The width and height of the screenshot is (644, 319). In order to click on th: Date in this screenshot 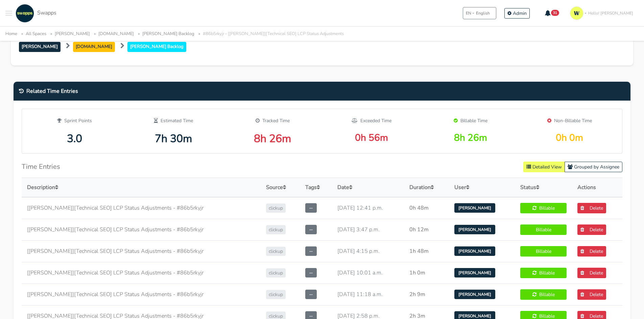, I will do `click(368, 187)`.